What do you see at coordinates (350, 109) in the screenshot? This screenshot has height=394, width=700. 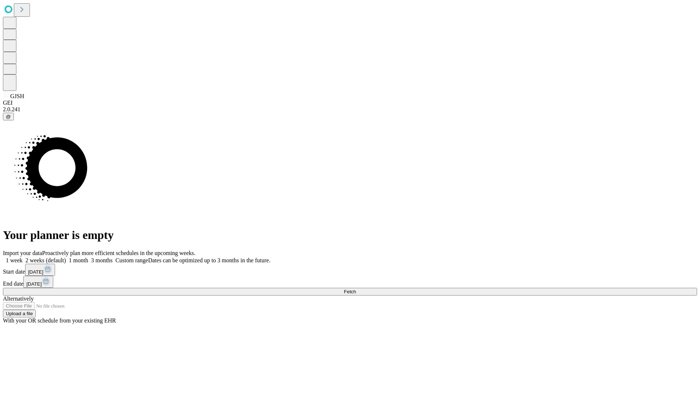 I see `div: 2.0.241` at bounding box center [350, 109].